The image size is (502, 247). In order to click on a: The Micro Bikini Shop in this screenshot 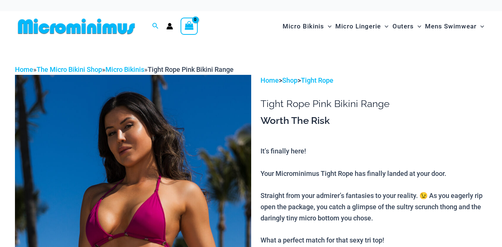, I will do `click(69, 69)`.